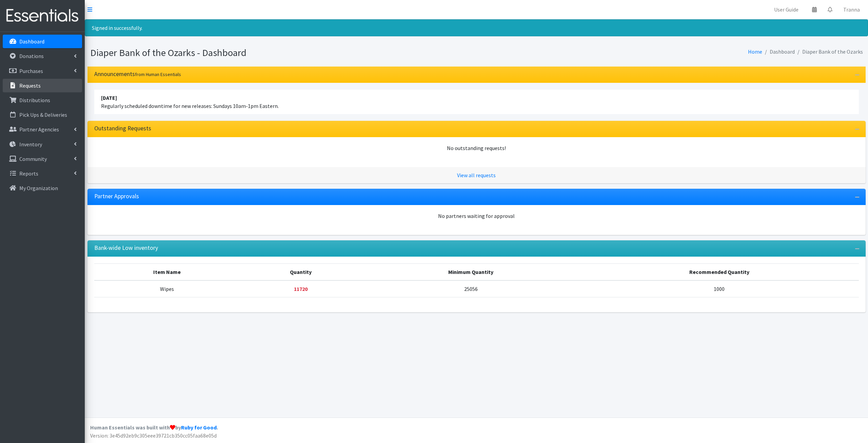 The image size is (868, 443). Describe the element at coordinates (42, 16) in the screenshot. I see `img: HumanEssentials` at that location.